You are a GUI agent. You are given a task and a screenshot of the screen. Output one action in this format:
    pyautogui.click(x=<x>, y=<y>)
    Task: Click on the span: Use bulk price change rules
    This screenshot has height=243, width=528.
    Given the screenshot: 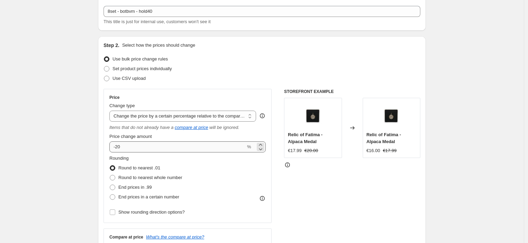 What is the action you would take?
    pyautogui.click(x=140, y=59)
    